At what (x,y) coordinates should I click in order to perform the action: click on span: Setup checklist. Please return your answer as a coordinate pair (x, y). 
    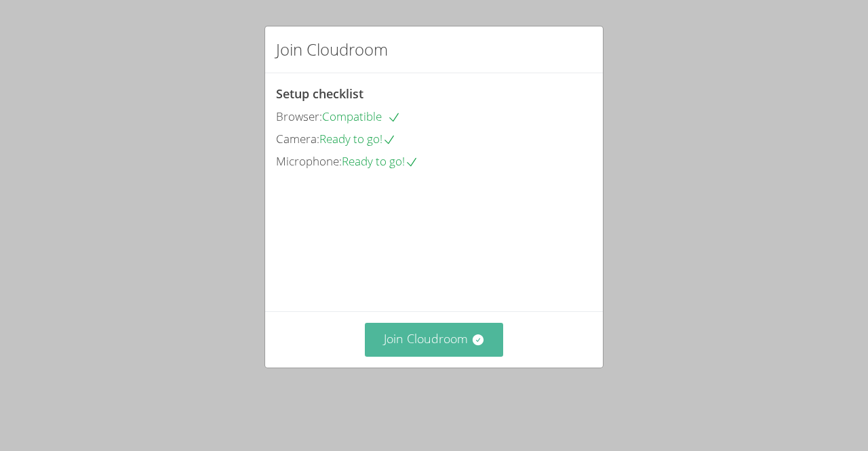
    Looking at the image, I should click on (319, 93).